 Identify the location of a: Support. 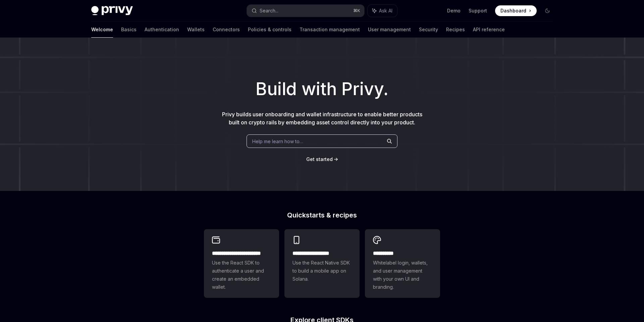
(478, 11).